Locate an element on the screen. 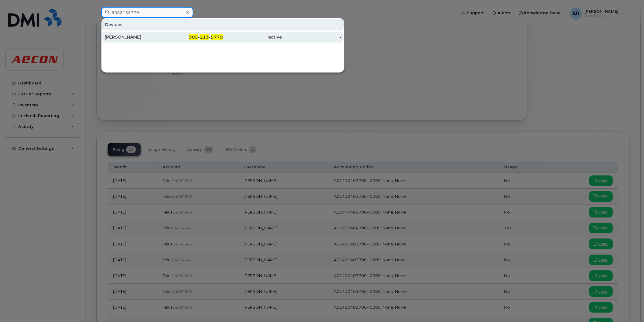 The width and height of the screenshot is (644, 322). input: Find something... is located at coordinates (147, 13).